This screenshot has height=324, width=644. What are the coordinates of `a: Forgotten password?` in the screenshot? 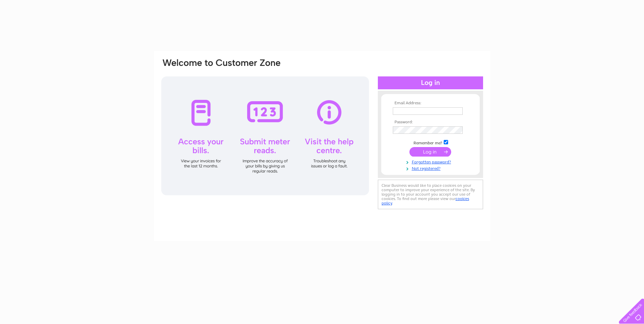 It's located at (431, 161).